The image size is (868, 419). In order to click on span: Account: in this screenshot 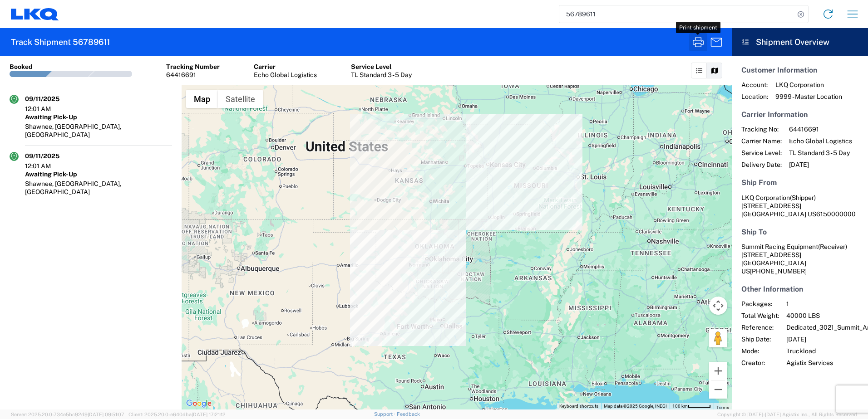, I will do `click(754, 85)`.